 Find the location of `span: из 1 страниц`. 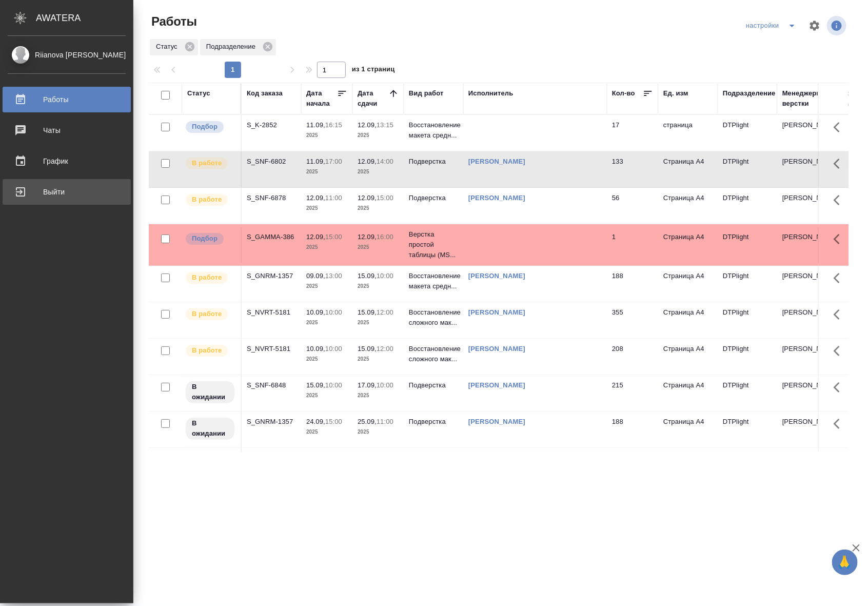

span: из 1 страниц is located at coordinates (373, 70).